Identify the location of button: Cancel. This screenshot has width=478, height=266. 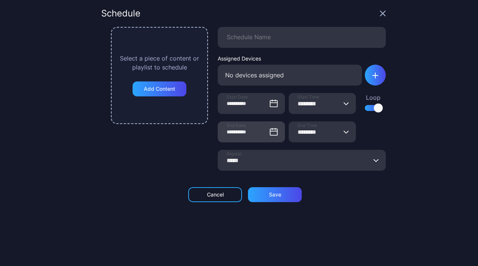
(215, 195).